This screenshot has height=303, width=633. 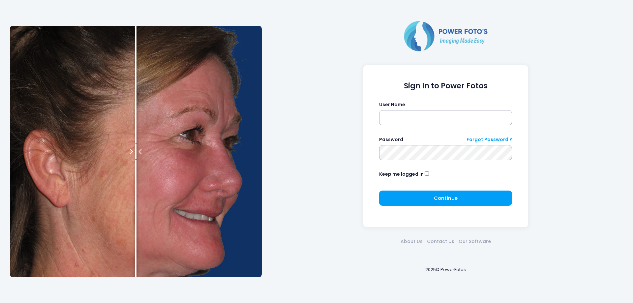 I want to click on a: Contact Us, so click(x=441, y=242).